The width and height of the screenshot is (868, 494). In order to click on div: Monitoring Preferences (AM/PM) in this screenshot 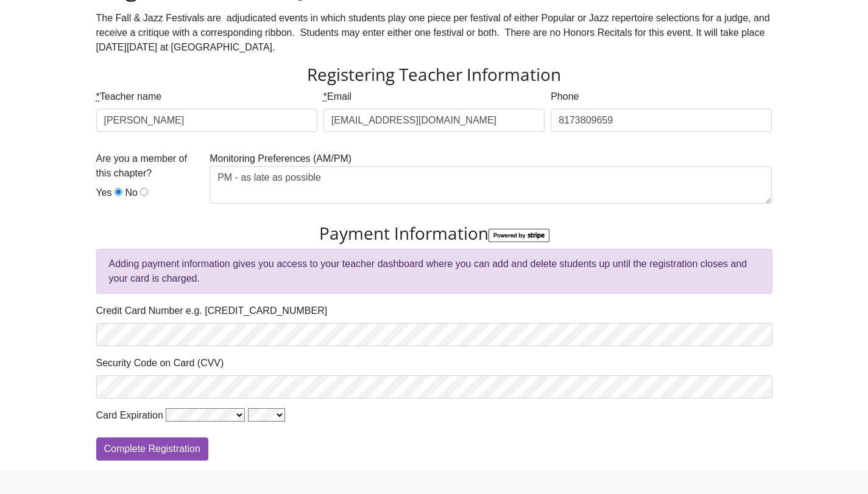, I will do `click(490, 183)`.